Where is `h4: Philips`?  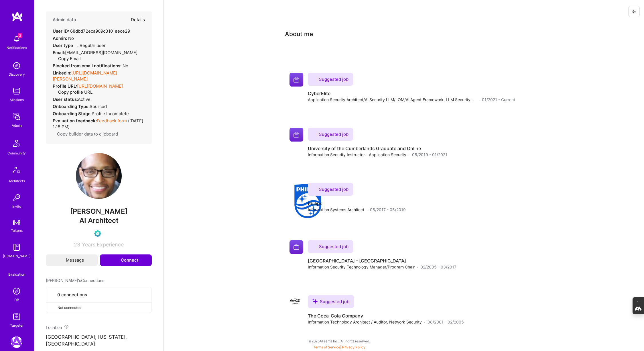
h4: Philips is located at coordinates (357, 203).